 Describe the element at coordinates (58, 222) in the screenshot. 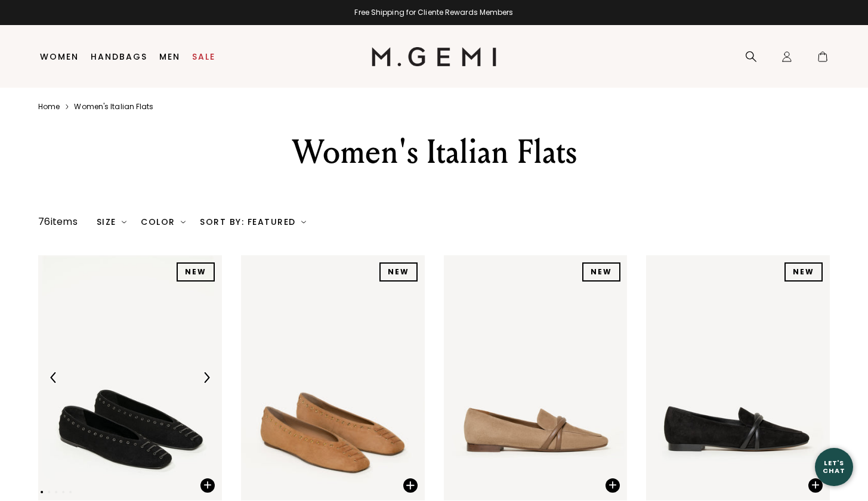

I see `div: 76 items` at that location.